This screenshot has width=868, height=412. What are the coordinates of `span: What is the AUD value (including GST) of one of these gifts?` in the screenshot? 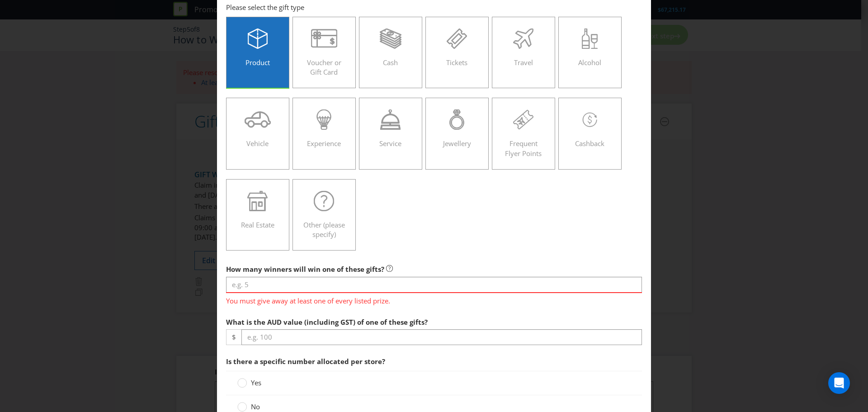 It's located at (327, 322).